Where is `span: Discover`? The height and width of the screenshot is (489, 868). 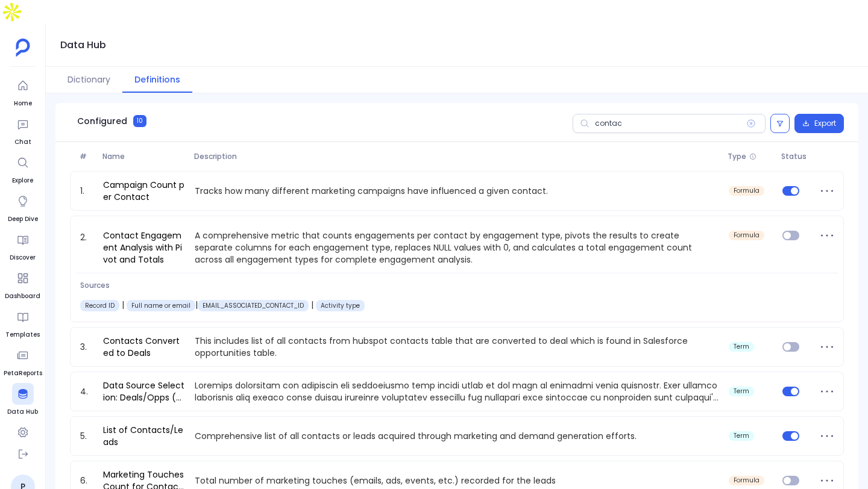 span: Discover is located at coordinates (22, 258).